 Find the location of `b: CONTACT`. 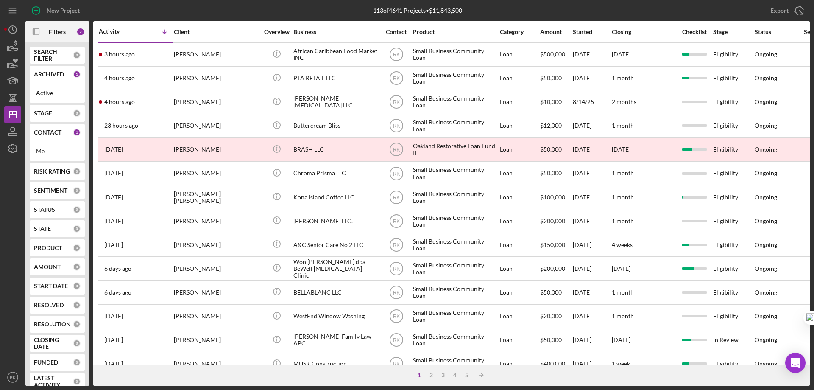

b: CONTACT is located at coordinates (48, 132).